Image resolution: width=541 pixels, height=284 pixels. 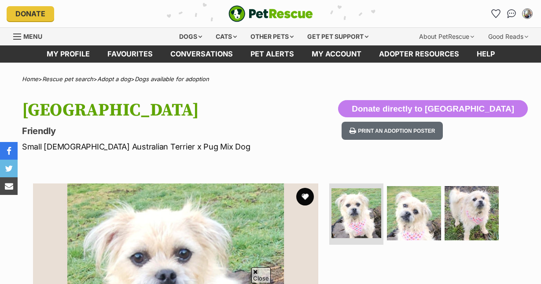 I want to click on a: Donate, so click(x=30, y=14).